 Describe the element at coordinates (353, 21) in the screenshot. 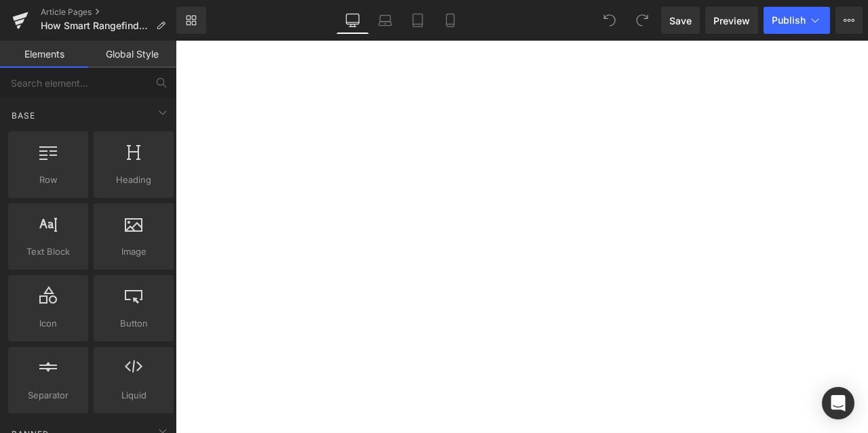

I see `a: Desktop` at that location.